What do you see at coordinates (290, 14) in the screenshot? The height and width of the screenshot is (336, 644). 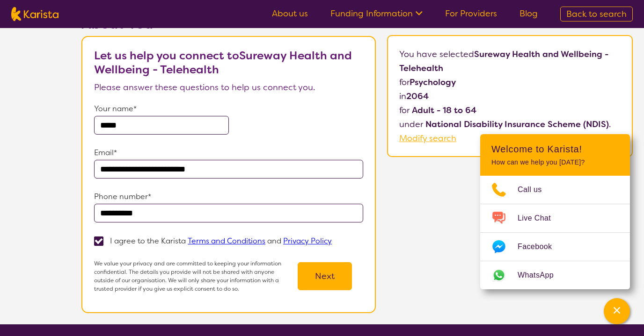 I see `a: About us` at bounding box center [290, 14].